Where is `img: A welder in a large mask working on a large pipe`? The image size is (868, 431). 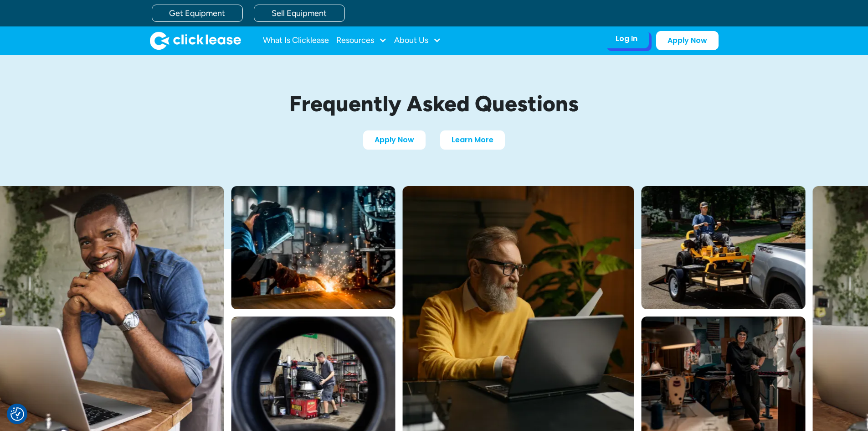
img: A welder in a large mask working on a large pipe is located at coordinates (314, 247).